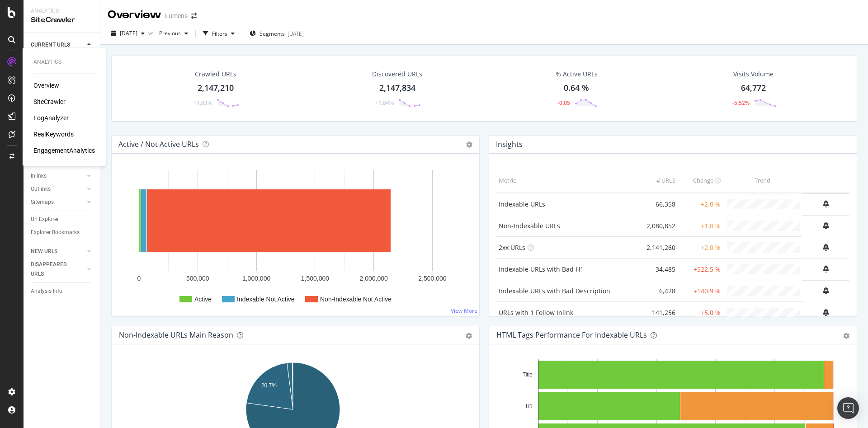  Describe the element at coordinates (219, 34) in the screenshot. I see `button: Filters` at that location.